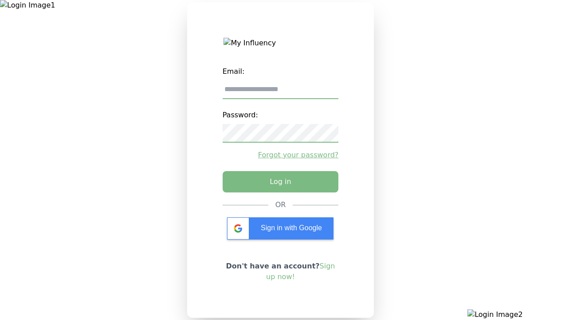  What do you see at coordinates (281, 155) in the screenshot?
I see `a: Forgot your password?` at bounding box center [281, 155].